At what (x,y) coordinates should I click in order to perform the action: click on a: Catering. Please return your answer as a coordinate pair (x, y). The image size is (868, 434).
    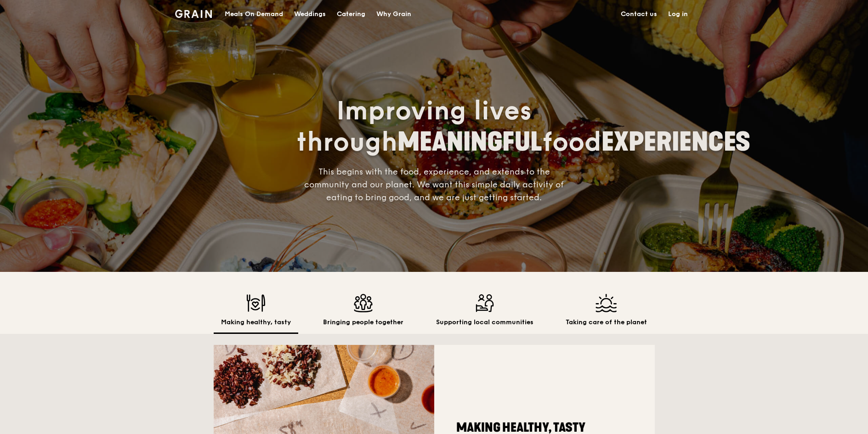
    Looking at the image, I should click on (351, 15).